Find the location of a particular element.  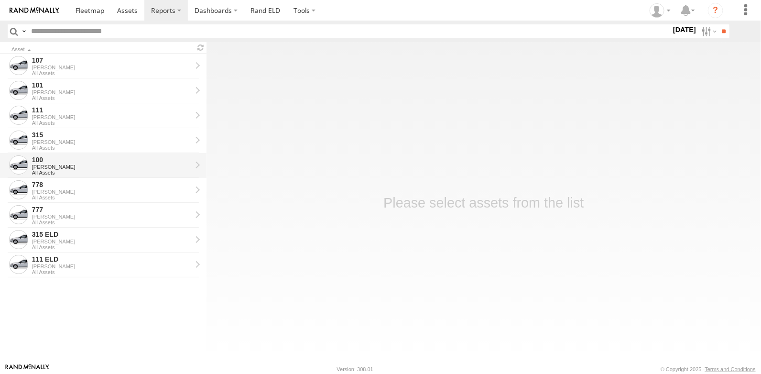

div: 315 - View Asset History is located at coordinates (112, 135).